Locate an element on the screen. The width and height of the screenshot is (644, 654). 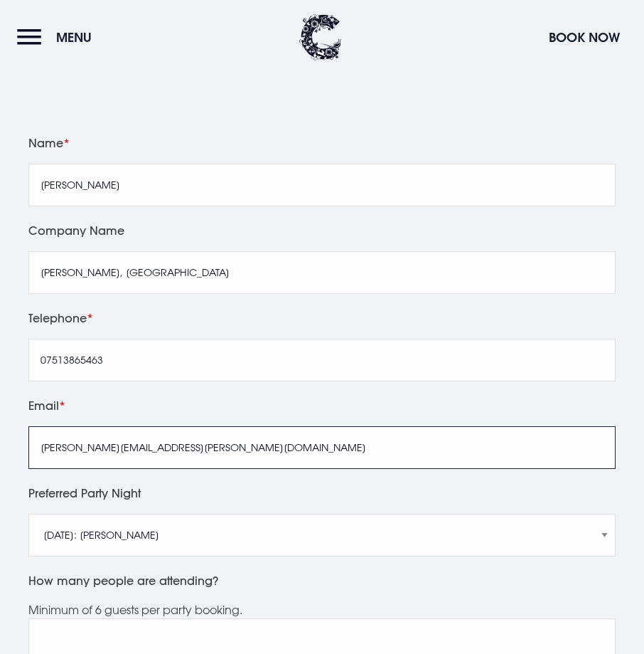
label: Name is located at coordinates (322, 143).